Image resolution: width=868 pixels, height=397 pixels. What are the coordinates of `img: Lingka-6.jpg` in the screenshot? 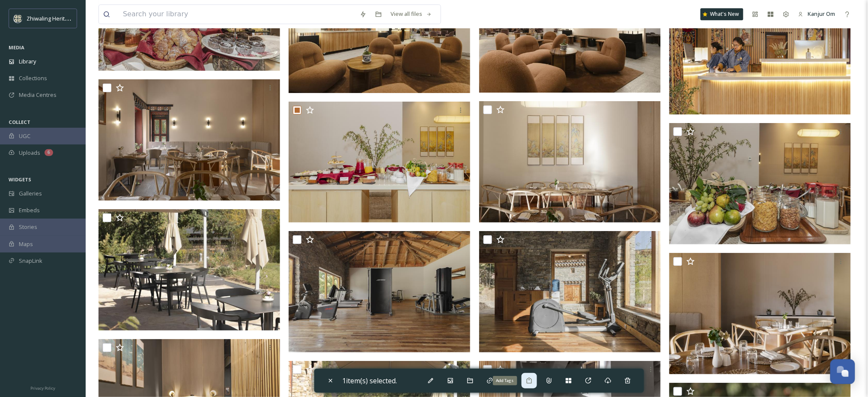 It's located at (760, 183).